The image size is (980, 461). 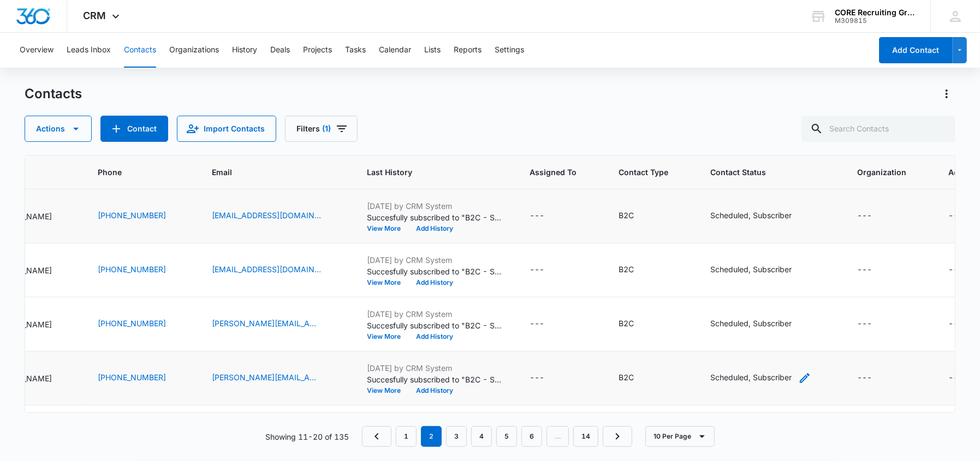 I want to click on a: Page 5, so click(x=507, y=437).